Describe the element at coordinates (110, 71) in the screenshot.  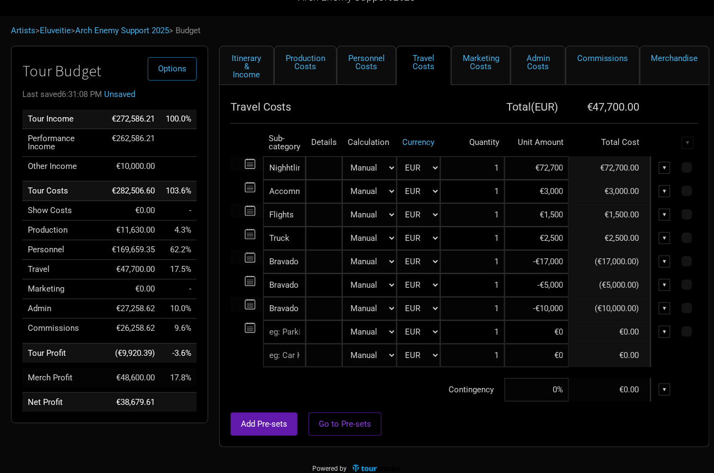
I see `h1: Tour Budget` at that location.